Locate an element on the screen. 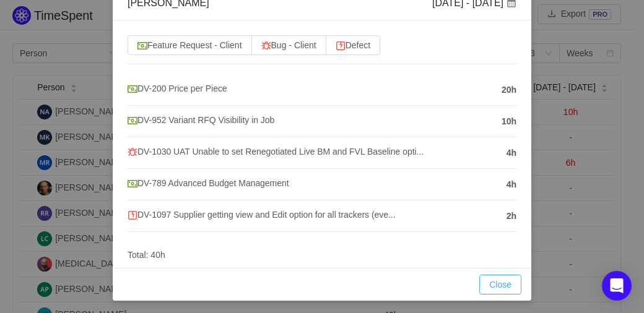 The image size is (644, 313). span: DV-789 Advanced Budget Management is located at coordinates (208, 183).